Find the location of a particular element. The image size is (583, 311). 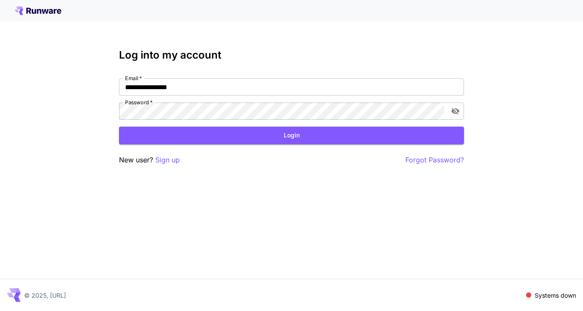

label: Password is located at coordinates (139, 102).